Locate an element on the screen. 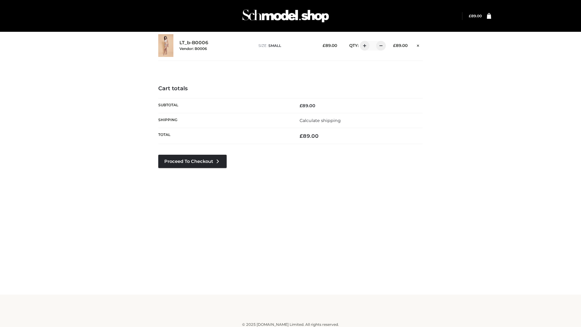  a: Remove this item is located at coordinates (418, 45).